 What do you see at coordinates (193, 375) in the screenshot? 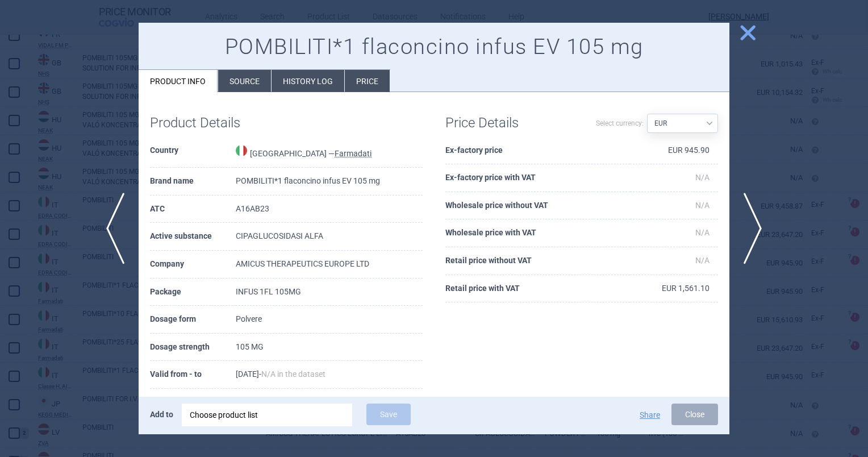
I see `th: Valid from - to` at bounding box center [193, 375].